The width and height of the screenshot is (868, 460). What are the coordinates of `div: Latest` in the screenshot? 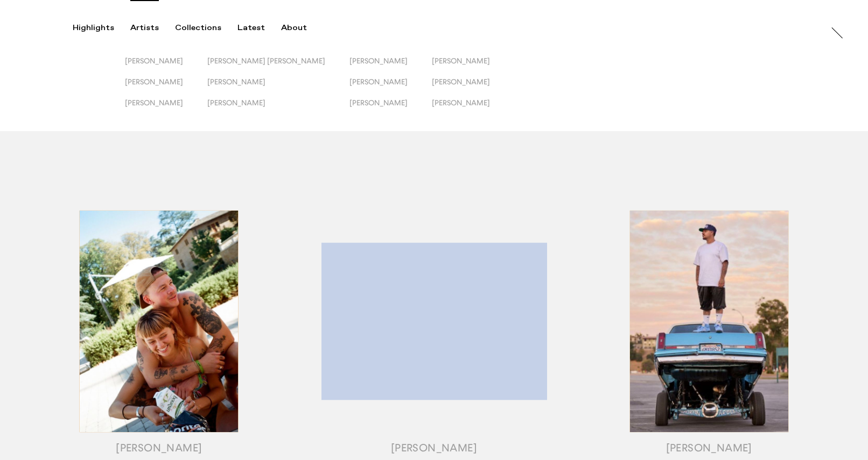 It's located at (251, 28).